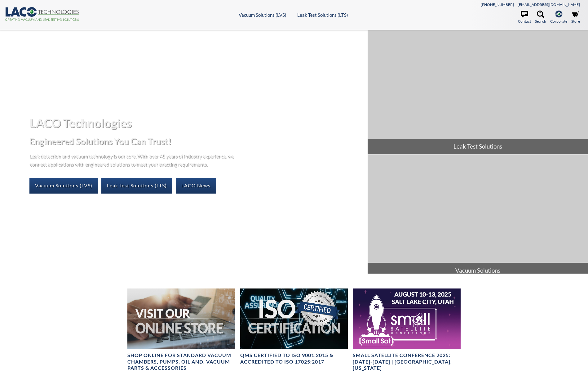  Describe the element at coordinates (559, 21) in the screenshot. I see `span: Corporate` at that location.